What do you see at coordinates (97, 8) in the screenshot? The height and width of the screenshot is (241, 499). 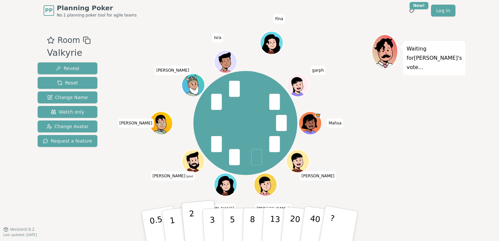 I see `span: Planning Poker` at bounding box center [97, 8].